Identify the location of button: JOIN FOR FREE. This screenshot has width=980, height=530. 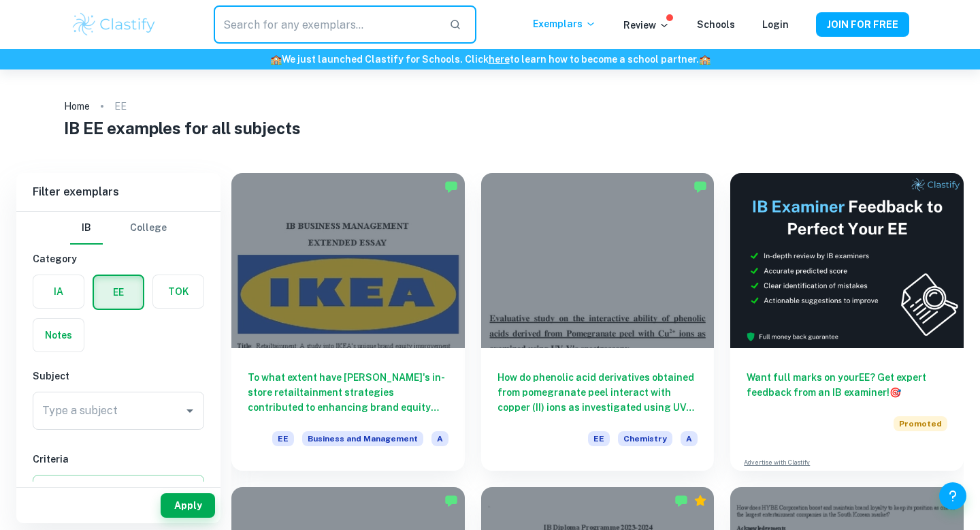
(862, 25).